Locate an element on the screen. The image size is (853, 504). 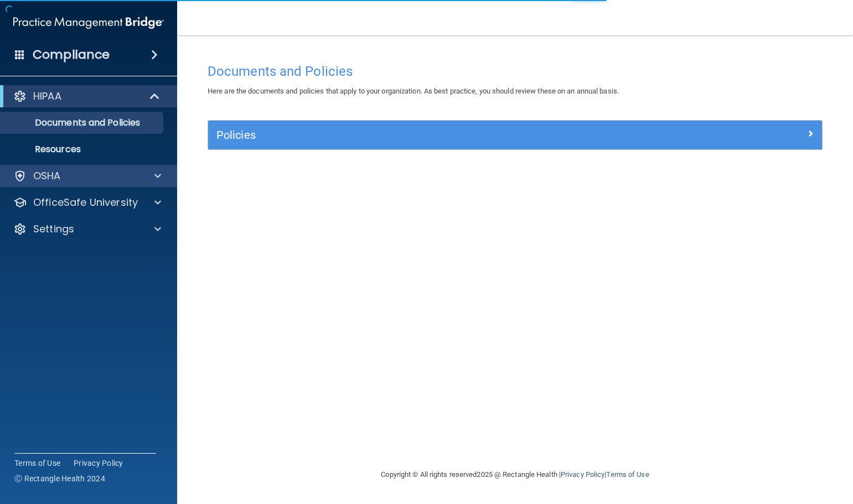
h4: Documents and Policies is located at coordinates (515, 71).